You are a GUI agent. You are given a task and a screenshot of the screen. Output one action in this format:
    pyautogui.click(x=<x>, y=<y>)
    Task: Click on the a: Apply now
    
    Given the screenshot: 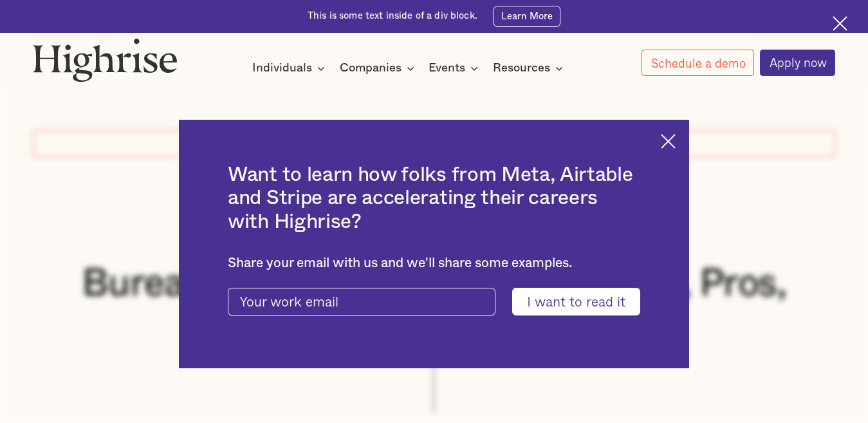 What is the action you would take?
    pyautogui.click(x=798, y=63)
    